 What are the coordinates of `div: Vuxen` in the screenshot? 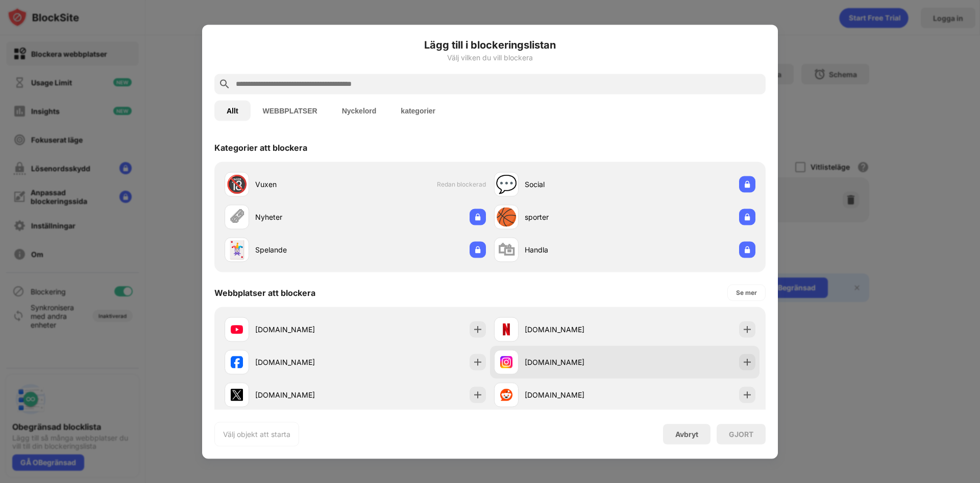 It's located at (305, 184).